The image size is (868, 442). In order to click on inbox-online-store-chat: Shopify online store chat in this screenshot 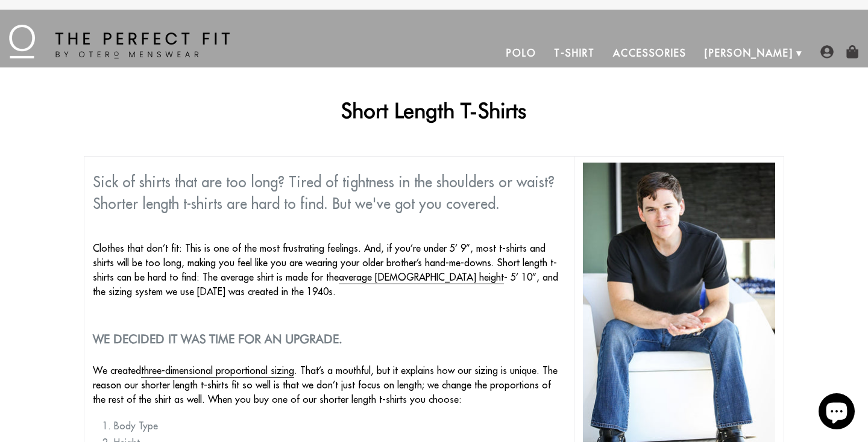, I will do `click(836, 413)`.